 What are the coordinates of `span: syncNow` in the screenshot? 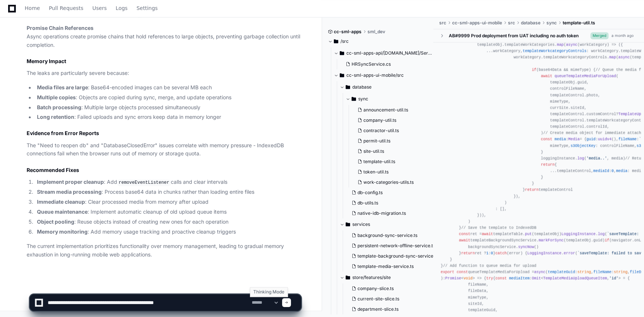 It's located at (526, 247).